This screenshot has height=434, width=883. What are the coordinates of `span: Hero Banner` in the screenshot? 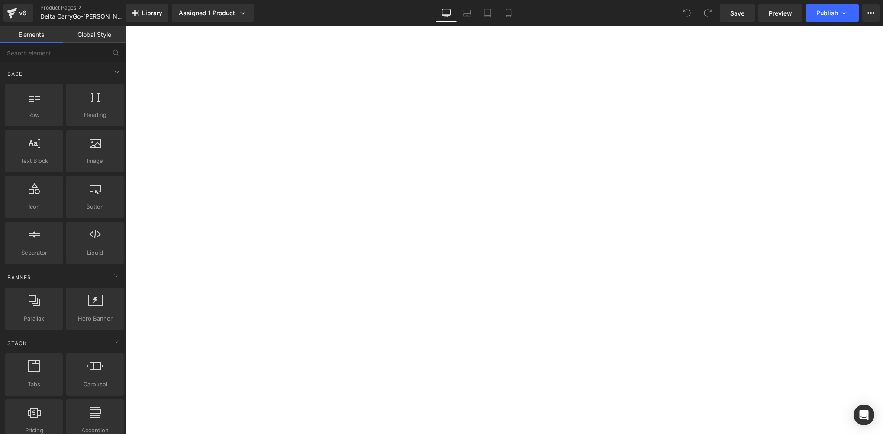 It's located at (95, 318).